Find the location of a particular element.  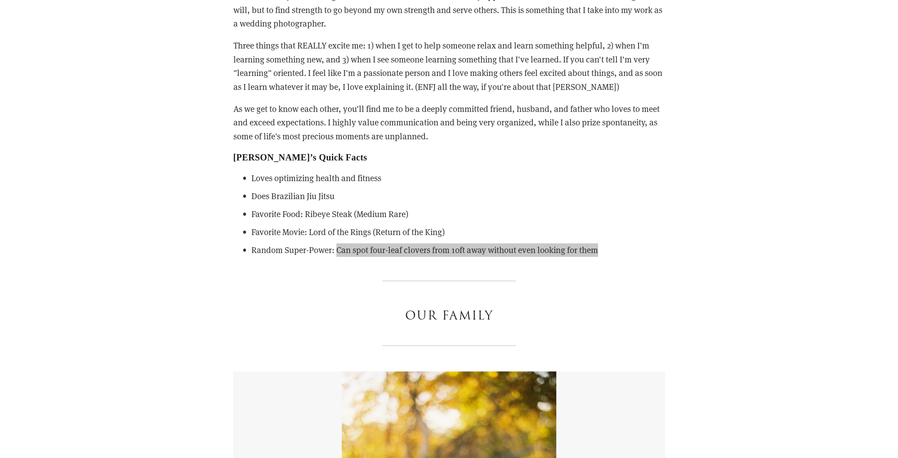

p: Favorite Food: Ribeye Steak (Medium Rare) is located at coordinates (458, 214).